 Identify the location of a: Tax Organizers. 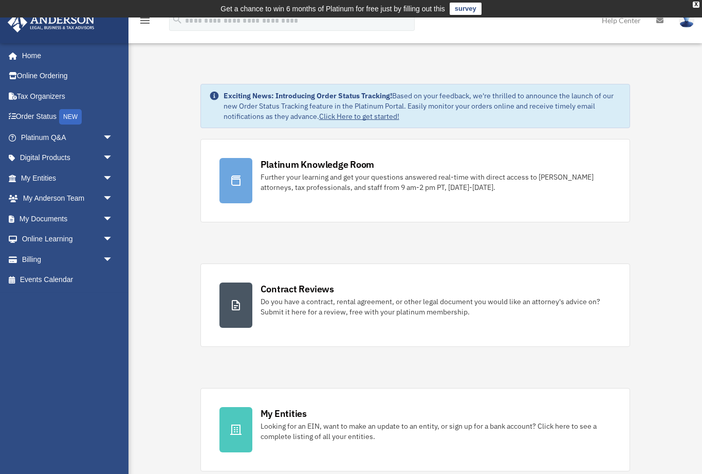
(68, 96).